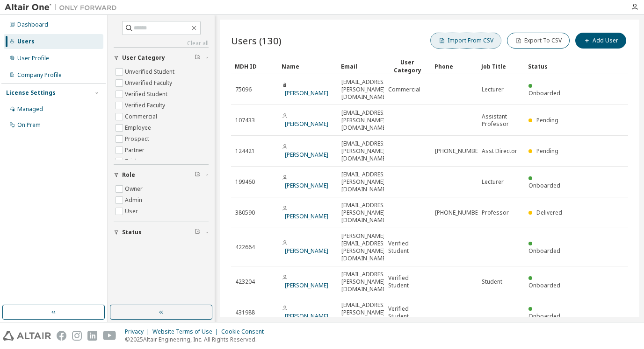 The image size is (644, 349). I want to click on div: Company Profile, so click(39, 75).